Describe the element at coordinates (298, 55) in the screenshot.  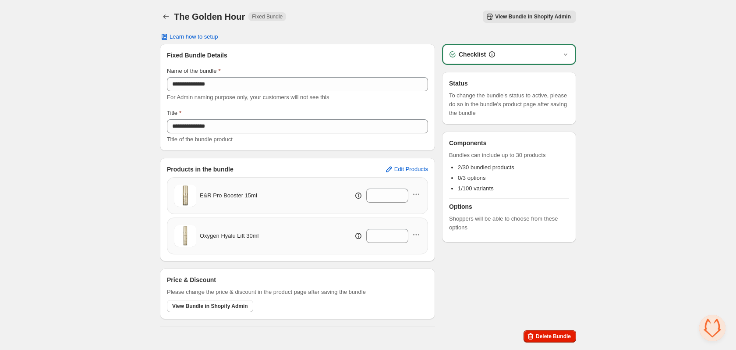
I see `h3: Fixed Bundle Details` at that location.